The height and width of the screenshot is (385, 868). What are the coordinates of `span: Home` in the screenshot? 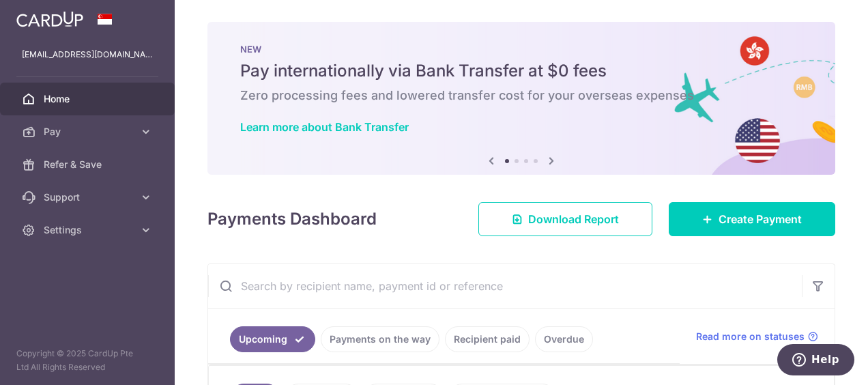 It's located at (89, 99).